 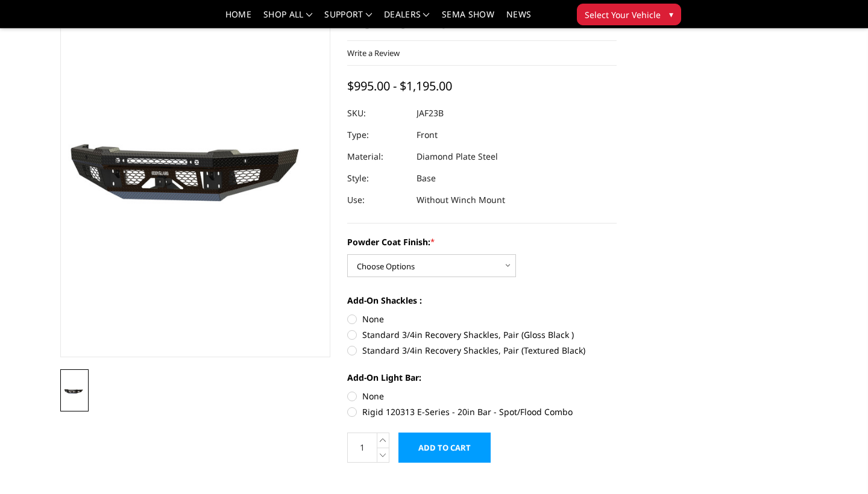 I want to click on img: 2023-2025 Ford F250-350 - FT Series - Base Front Bumper, so click(x=74, y=392).